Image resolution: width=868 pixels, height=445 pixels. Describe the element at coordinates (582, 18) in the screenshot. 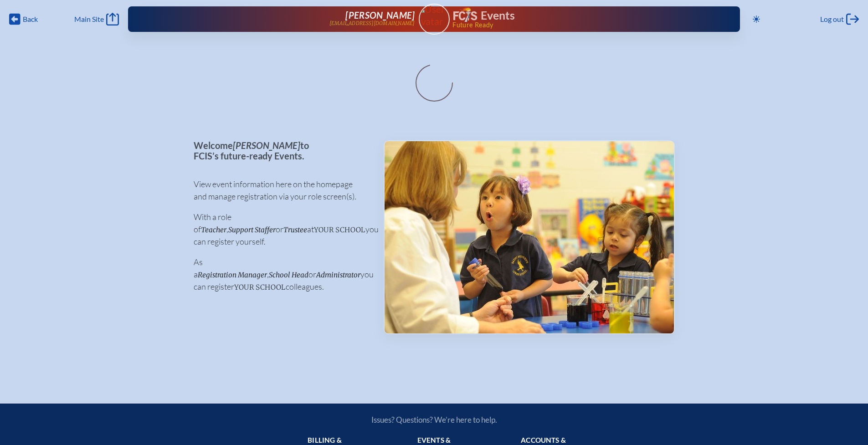

I see `div: FCIS Events — Future ready` at that location.